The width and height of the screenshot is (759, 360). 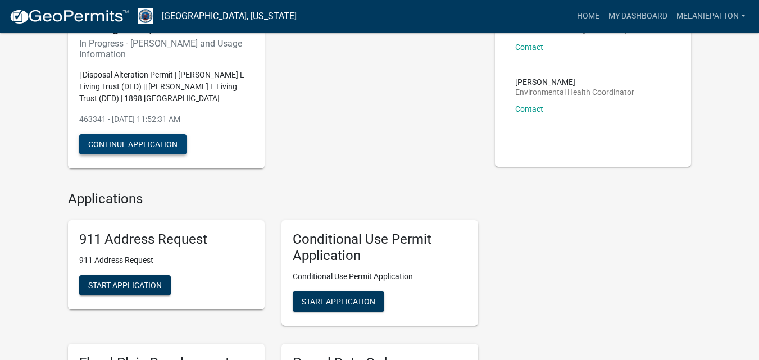 I want to click on h5: 911 Address Request, so click(x=166, y=239).